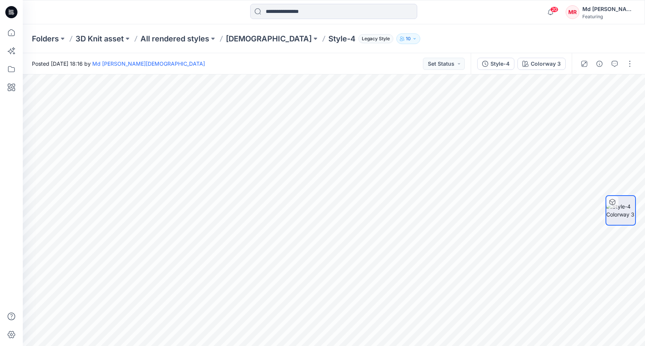  Describe the element at coordinates (554, 9) in the screenshot. I see `span: 20` at that location.